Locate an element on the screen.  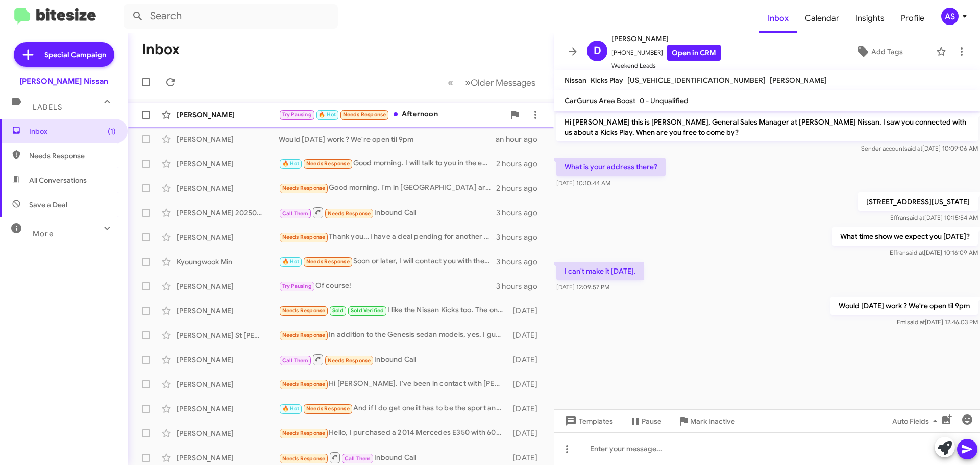
span: Add Tags is located at coordinates (887, 51).